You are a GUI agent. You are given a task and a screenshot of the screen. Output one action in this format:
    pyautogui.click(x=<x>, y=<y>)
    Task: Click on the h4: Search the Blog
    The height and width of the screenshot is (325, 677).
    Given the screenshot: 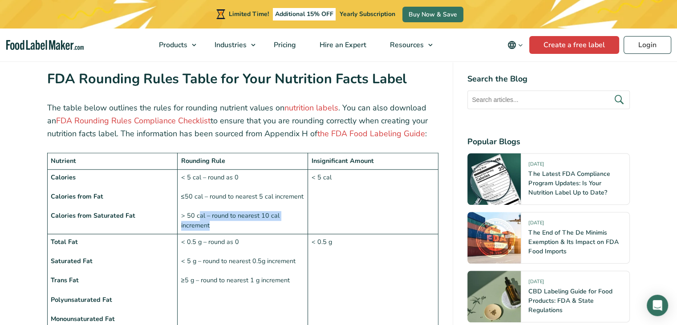 What is the action you would take?
    pyautogui.click(x=548, y=79)
    